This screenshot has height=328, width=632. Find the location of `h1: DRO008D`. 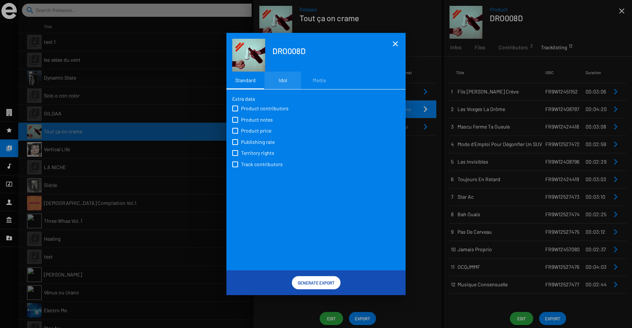

h1: DRO008D is located at coordinates (329, 51).